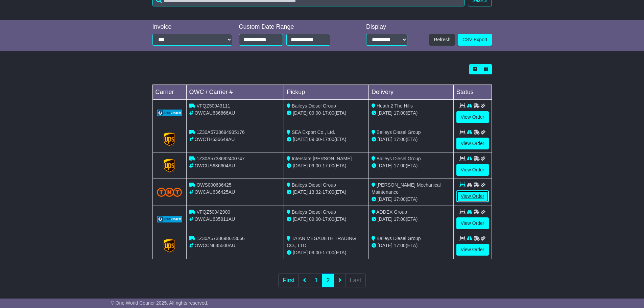 Image resolution: width=644 pixels, height=308 pixels. What do you see at coordinates (214, 192) in the screenshot?
I see `span: OWCAU636425AU` at bounding box center [214, 192].